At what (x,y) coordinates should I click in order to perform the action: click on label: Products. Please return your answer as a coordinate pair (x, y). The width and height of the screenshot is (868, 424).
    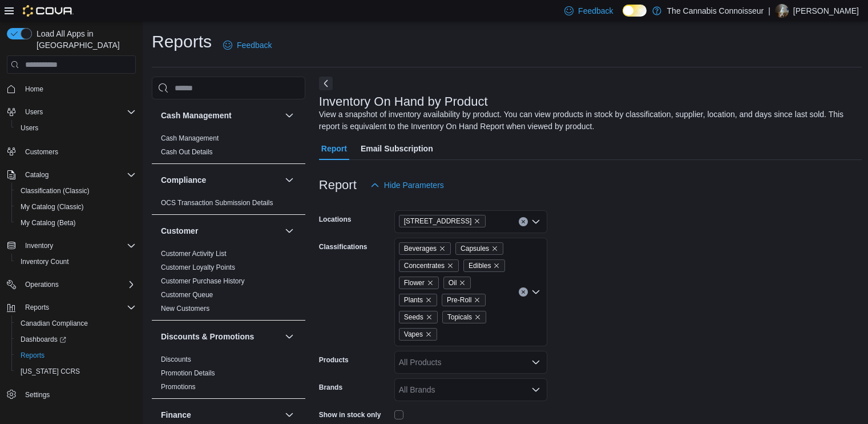
    Looking at the image, I should click on (334, 360).